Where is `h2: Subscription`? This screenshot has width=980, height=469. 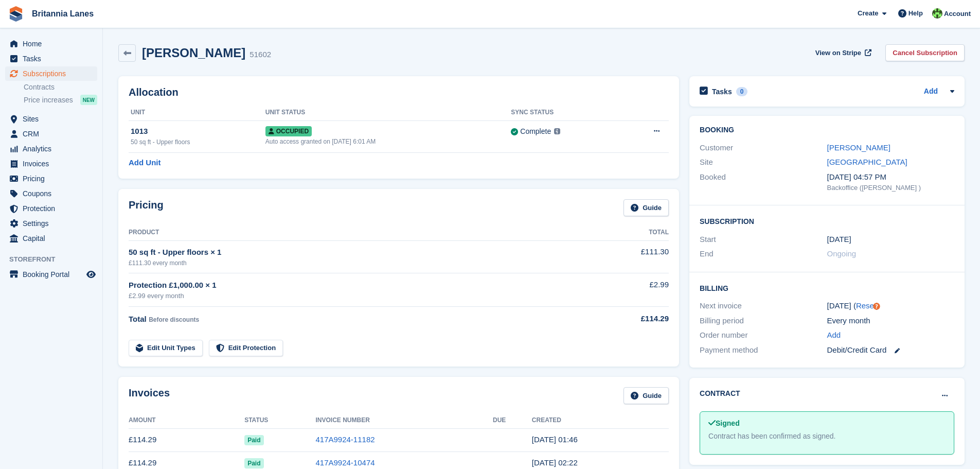
h2: Subscription is located at coordinates (827, 221).